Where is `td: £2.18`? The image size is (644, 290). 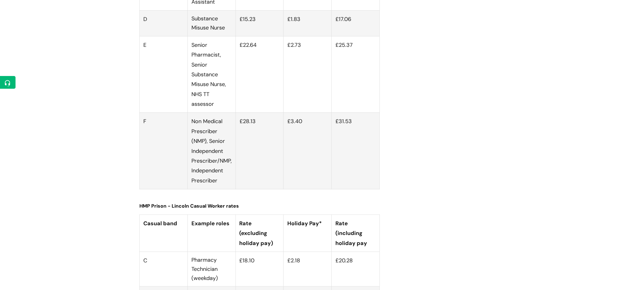
td: £2.18 is located at coordinates (308, 269).